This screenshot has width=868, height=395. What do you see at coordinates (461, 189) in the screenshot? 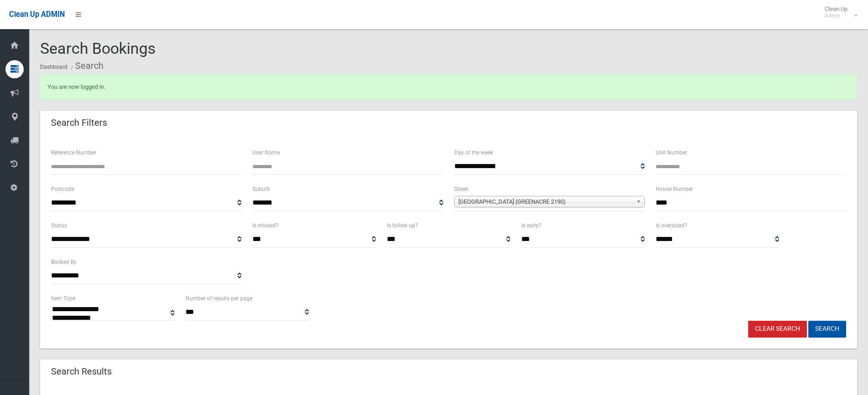
I see `label: Street` at bounding box center [461, 189].